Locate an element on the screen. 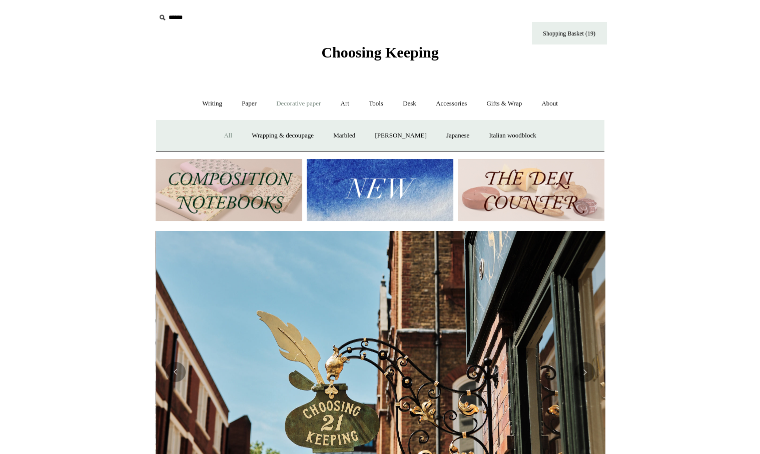 The image size is (760, 454). a: All is located at coordinates (228, 136).